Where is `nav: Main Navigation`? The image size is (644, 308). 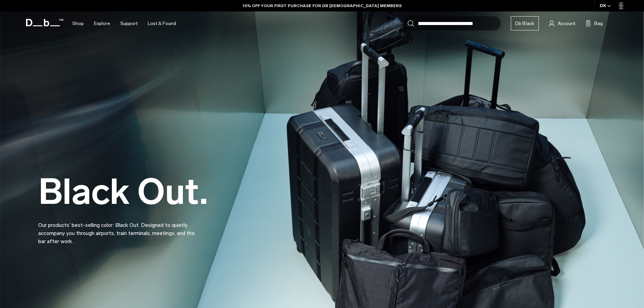
nav: Main Navigation is located at coordinates (124, 23).